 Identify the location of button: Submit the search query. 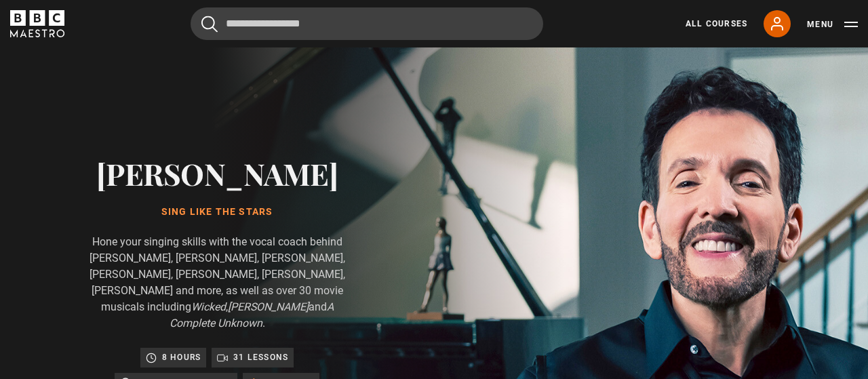
(209, 24).